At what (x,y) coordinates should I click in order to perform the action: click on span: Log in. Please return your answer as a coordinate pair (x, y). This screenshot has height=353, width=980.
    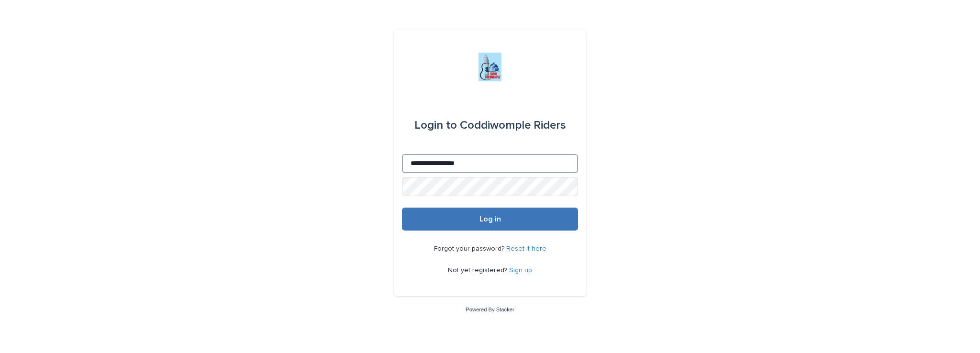
    Looking at the image, I should click on (490, 219).